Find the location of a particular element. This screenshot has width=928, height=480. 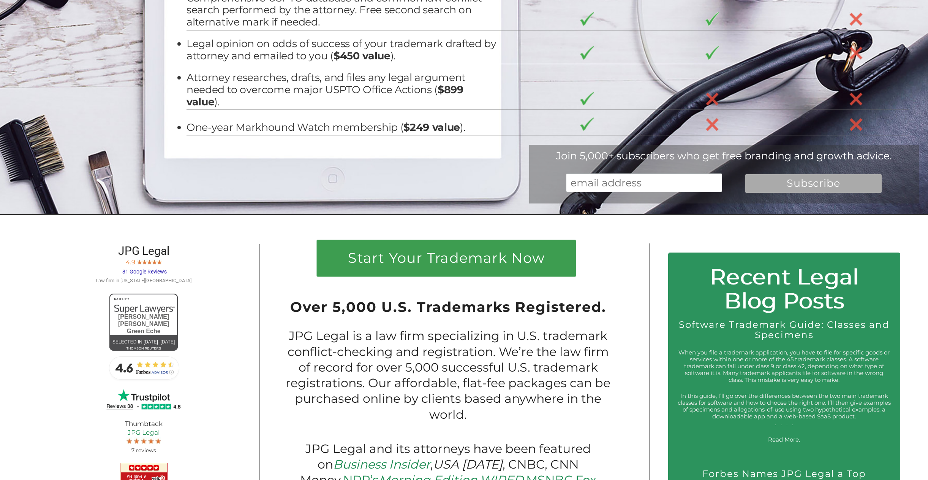

span: 81 Google Reviews is located at coordinates (144, 271).